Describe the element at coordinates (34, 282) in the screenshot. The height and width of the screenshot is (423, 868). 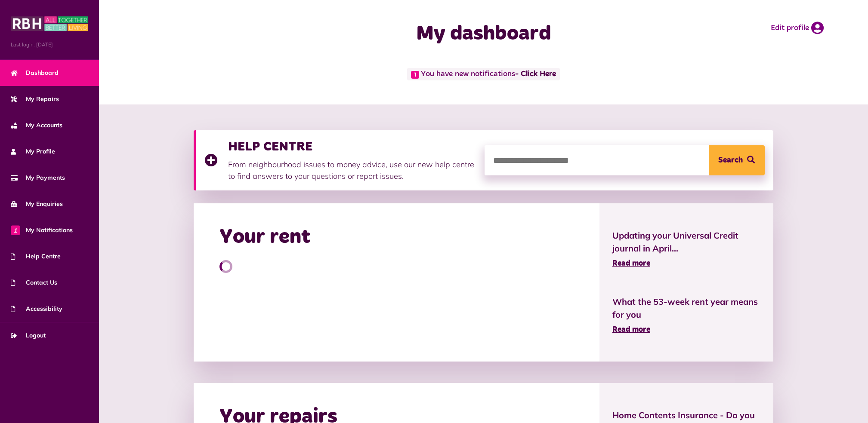
I see `span: Contact Us` at that location.